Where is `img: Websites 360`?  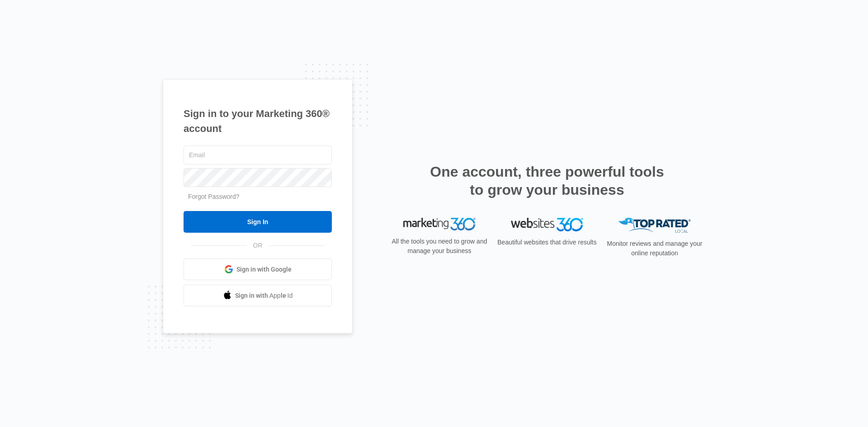
img: Websites 360 is located at coordinates (547, 225).